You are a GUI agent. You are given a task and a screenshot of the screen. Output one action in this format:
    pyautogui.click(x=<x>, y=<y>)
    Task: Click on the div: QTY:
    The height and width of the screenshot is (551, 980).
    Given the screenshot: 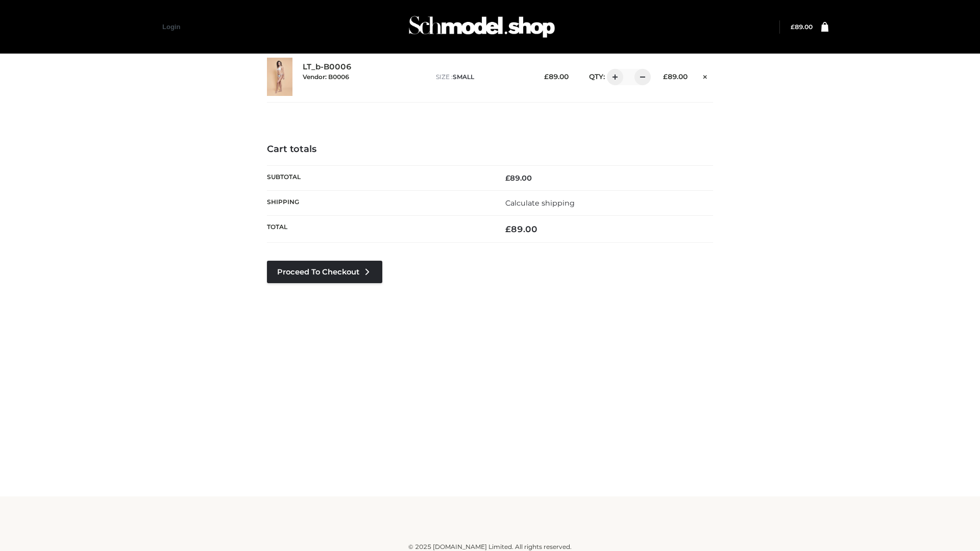 What is the action you would take?
    pyautogui.click(x=613, y=77)
    